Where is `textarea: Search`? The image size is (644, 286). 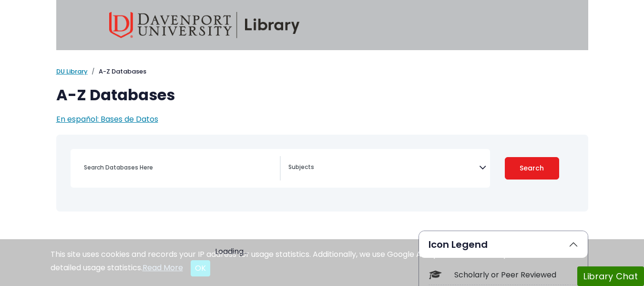
textarea: Search is located at coordinates (384, 168).